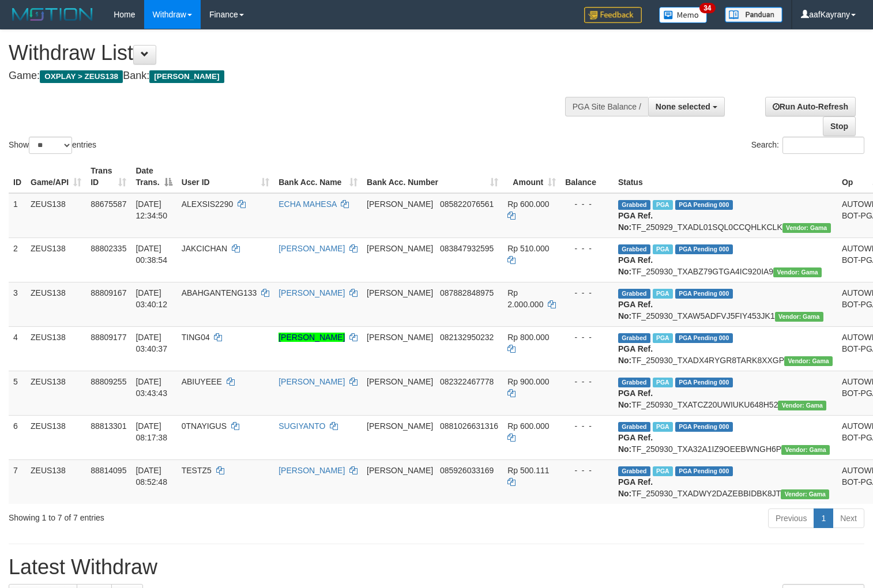 This screenshot has width=873, height=588. I want to click on td: TF_250930_TXADX4RYGR8TARK8XXGP, so click(725, 348).